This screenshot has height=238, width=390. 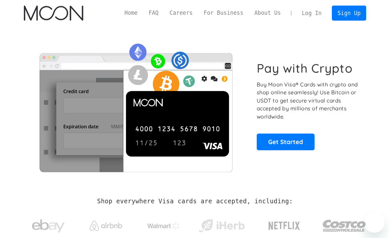 I want to click on img: Moon Cards let you spend your crypto anywhere Visa is accepted., so click(x=136, y=105).